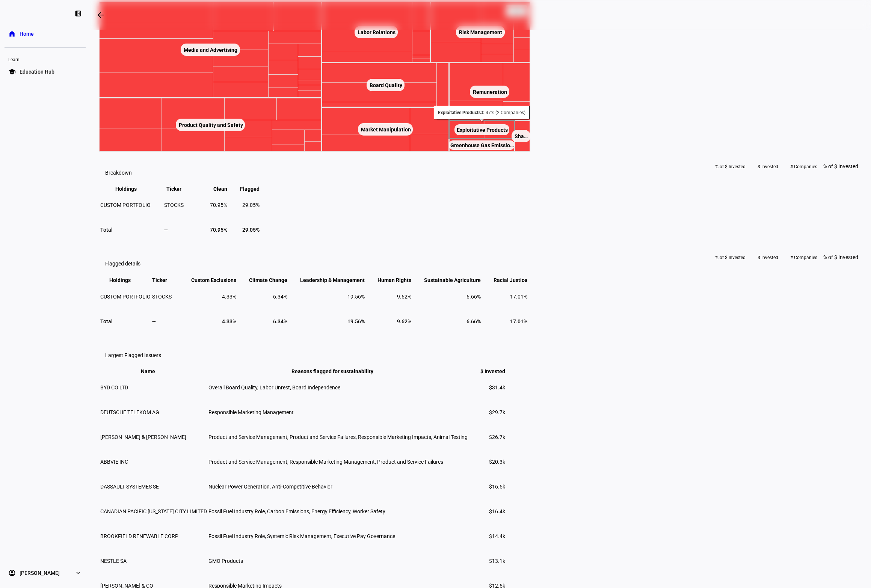 Image resolution: width=871 pixels, height=588 pixels. What do you see at coordinates (386, 129) in the screenshot?
I see `text: Market Manipulation` at bounding box center [386, 129].